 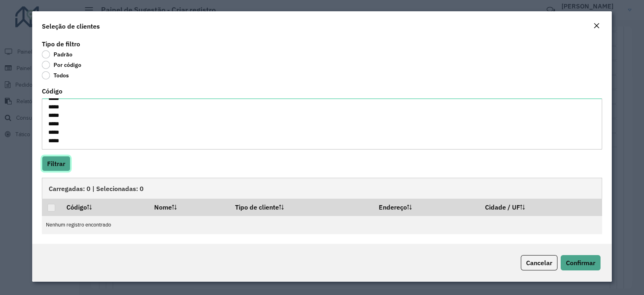 I want to click on th: Cidade / UF, so click(x=541, y=207).